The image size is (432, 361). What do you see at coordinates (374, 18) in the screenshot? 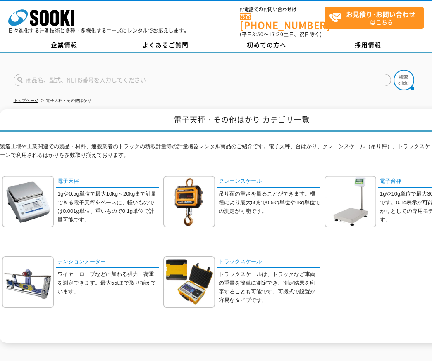
I see `a: お見積り･お問い合わせはこちら` at bounding box center [374, 18].